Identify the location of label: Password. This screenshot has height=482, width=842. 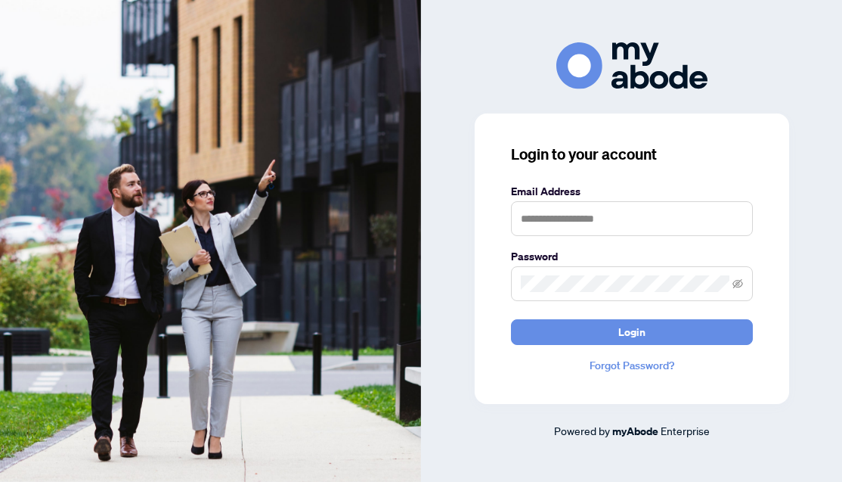
(632, 256).